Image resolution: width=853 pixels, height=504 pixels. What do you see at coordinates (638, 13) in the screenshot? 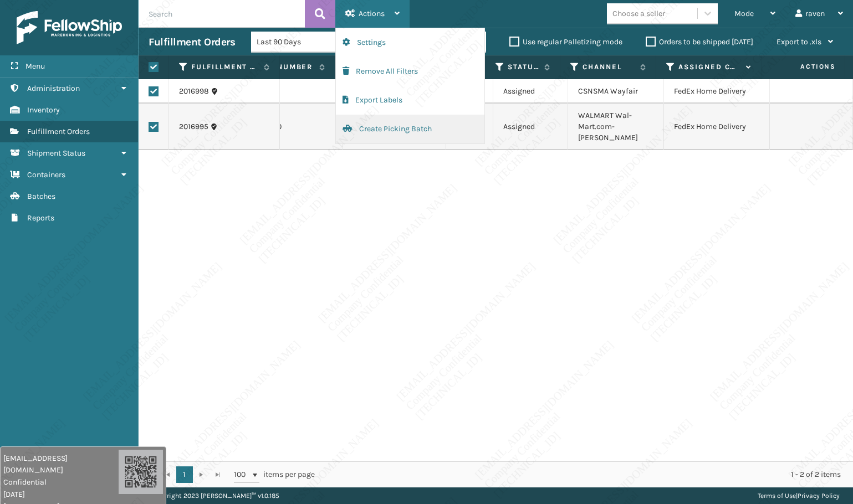
I see `div: Choose a seller` at bounding box center [638, 13].